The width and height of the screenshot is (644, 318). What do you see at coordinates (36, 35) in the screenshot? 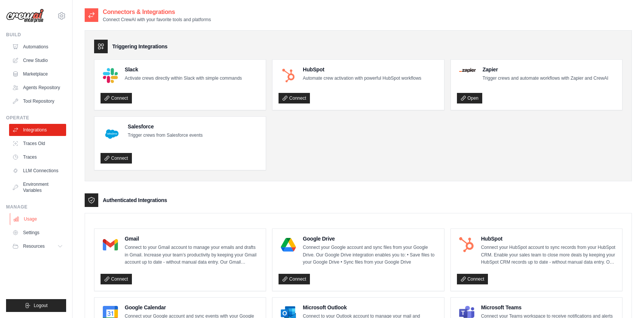
I see `div: Build` at bounding box center [36, 35].